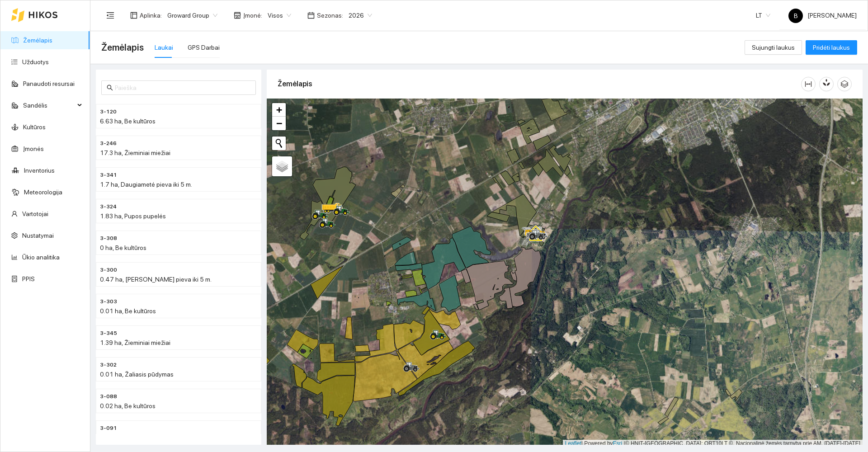 Image resolution: width=868 pixels, height=452 pixels. I want to click on span: column-width, so click(808, 84).